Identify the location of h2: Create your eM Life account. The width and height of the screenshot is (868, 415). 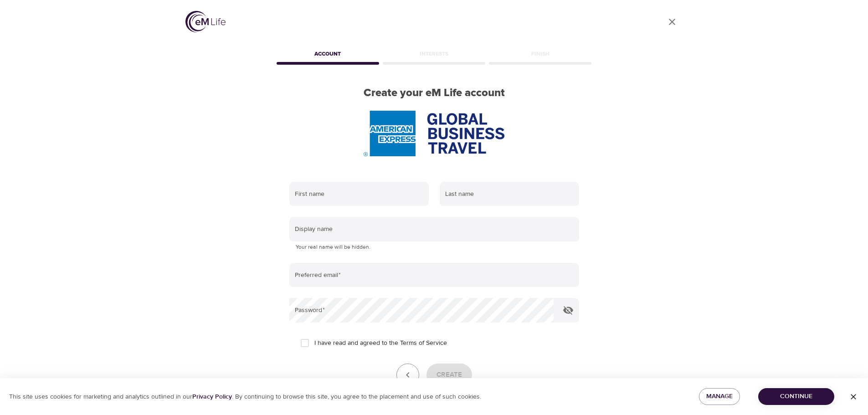
(434, 93).